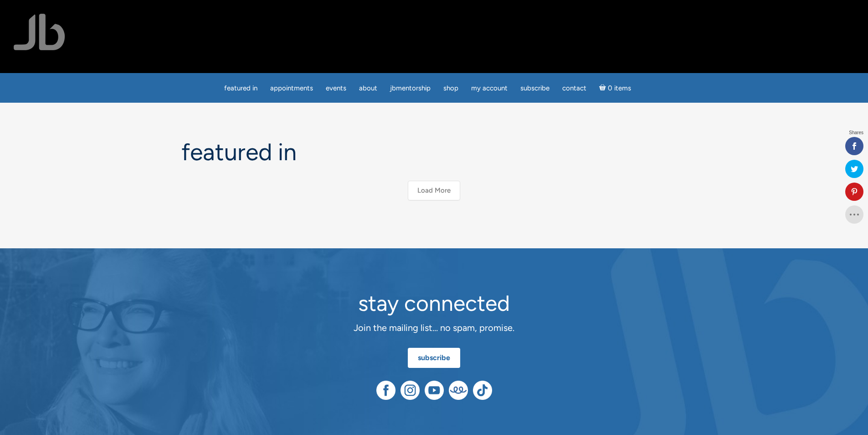 This screenshot has height=435, width=868. I want to click on a: Jamie Butler. The Everyday Medium, so click(39, 32).